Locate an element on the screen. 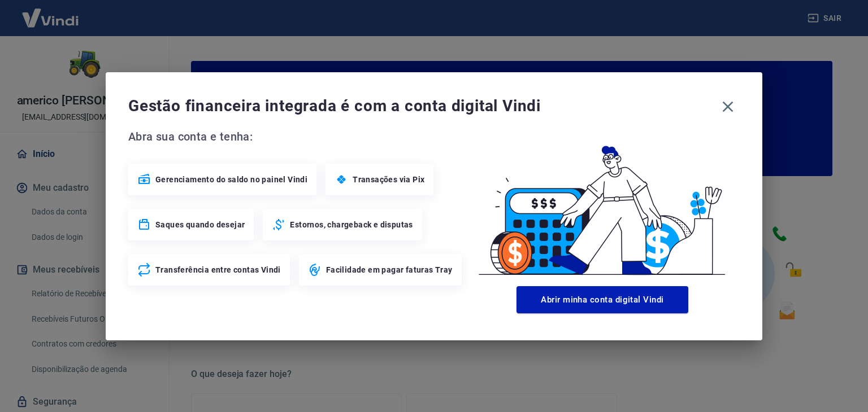 The image size is (868, 412). span: Transferência entre contas Vindi is located at coordinates (218, 270).